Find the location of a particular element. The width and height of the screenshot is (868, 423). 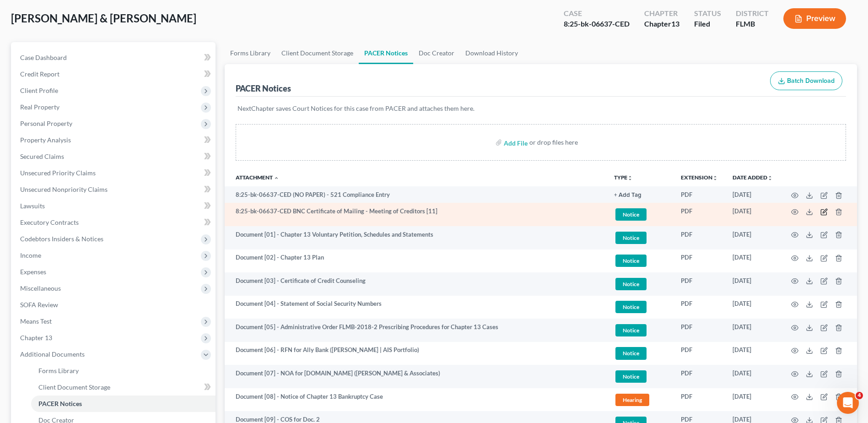

td: Document [03] - Certificate of Credit Counseling is located at coordinates (416, 284).